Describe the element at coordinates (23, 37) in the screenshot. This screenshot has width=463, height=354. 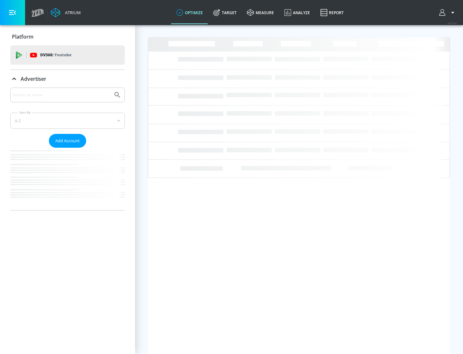
I see `p: Platform` at that location.